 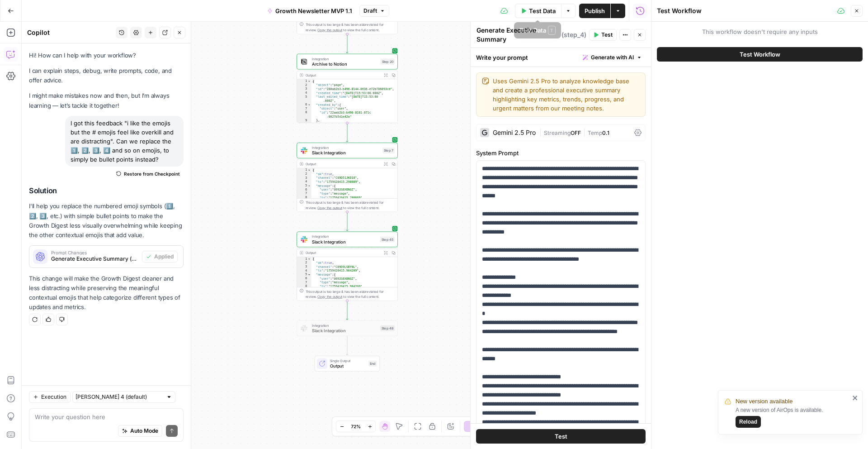 What do you see at coordinates (347, 266) in the screenshot?
I see `div: IntegrationSlack IntegrationStep 45Output{ "ok":true, "channel":"C09D9LSBY0L", "ts":"1759420415.9...` at bounding box center [347, 266].